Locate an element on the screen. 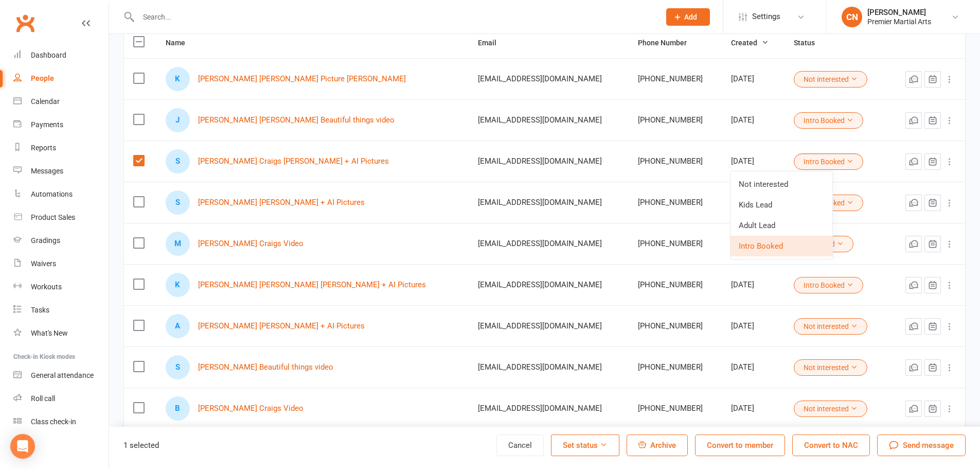 The image size is (980, 469). a: Kids Lead is located at coordinates (782, 205).